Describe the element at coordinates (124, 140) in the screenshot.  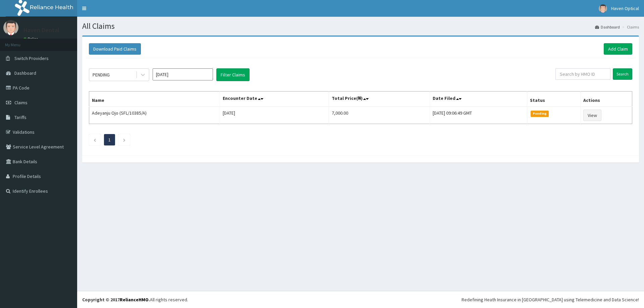
I see `a: Next page` at that location.